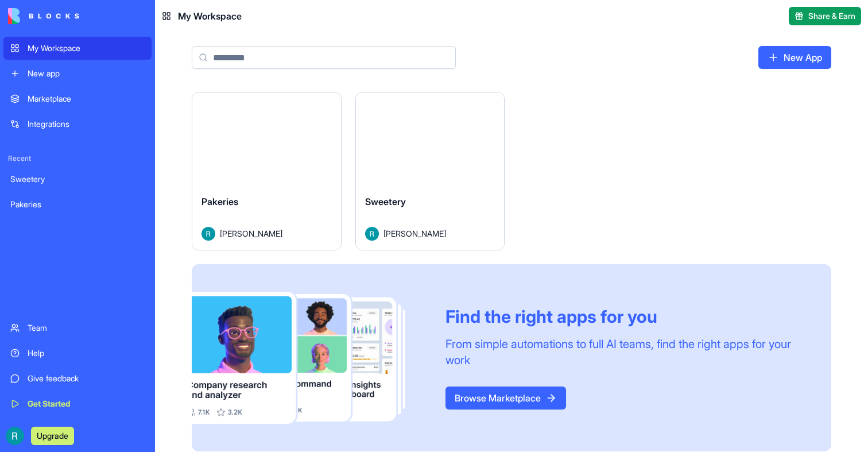  Describe the element at coordinates (78, 204) in the screenshot. I see `a: Pakeries` at that location.